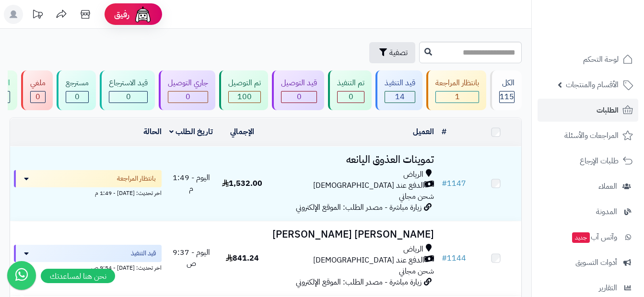 This screenshot has height=297, width=644. What do you see at coordinates (507, 97) in the screenshot?
I see `span: 115` at bounding box center [507, 97].